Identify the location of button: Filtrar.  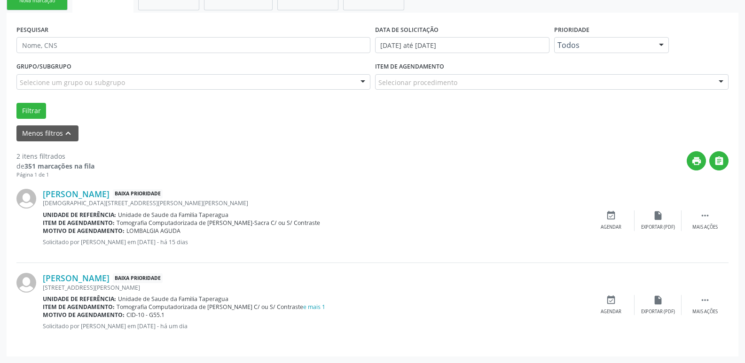
(31, 111).